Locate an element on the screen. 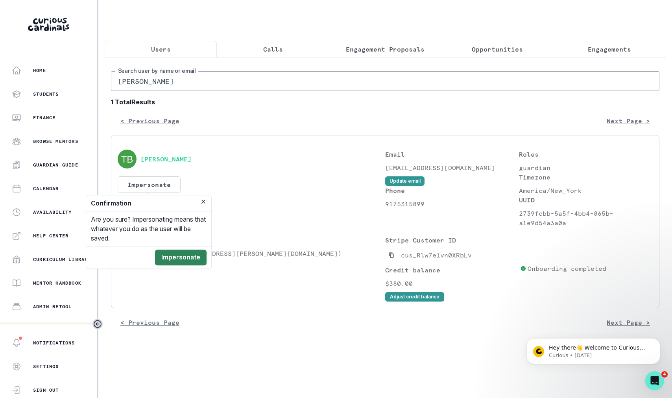 The height and width of the screenshot is (398, 672). p: Timezone is located at coordinates (586, 177).